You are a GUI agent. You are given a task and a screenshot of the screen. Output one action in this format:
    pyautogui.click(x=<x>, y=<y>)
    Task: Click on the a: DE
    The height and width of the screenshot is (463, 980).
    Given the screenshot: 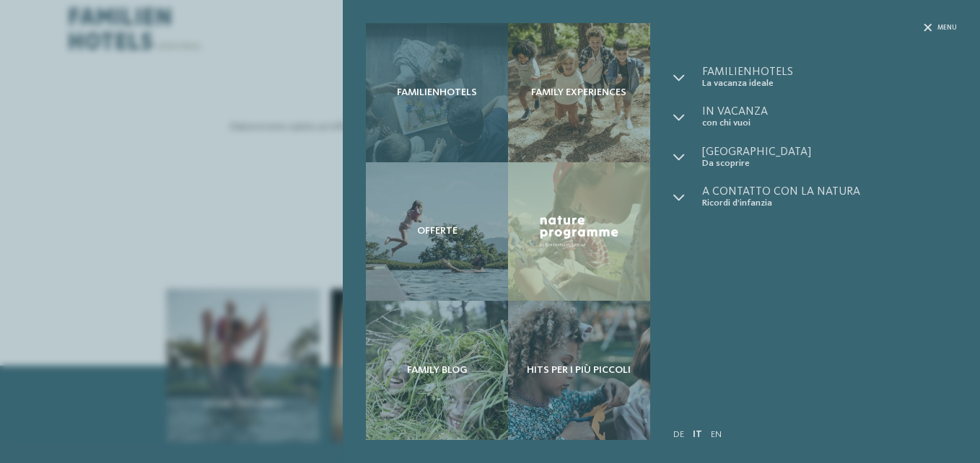 What is the action you would take?
    pyautogui.click(x=679, y=435)
    